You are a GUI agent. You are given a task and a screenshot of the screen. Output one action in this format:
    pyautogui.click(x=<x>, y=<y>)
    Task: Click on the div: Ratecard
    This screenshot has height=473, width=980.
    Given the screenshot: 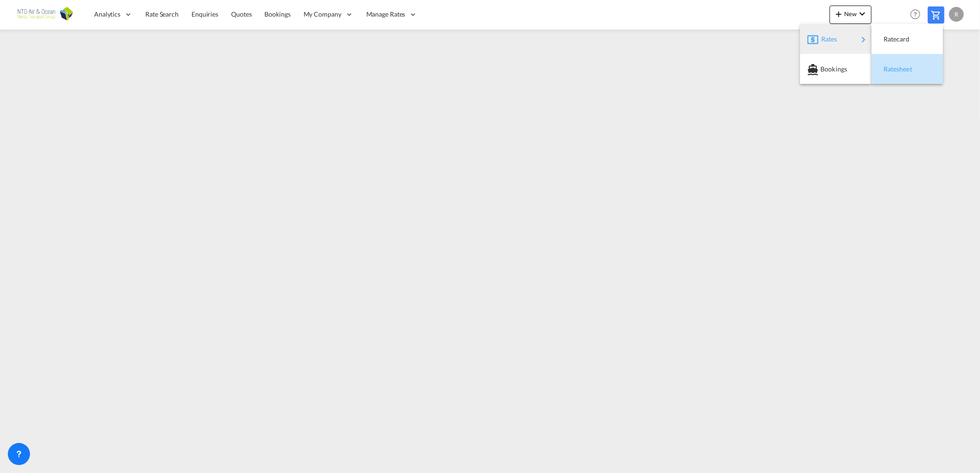 What is the action you would take?
    pyautogui.click(x=907, y=39)
    